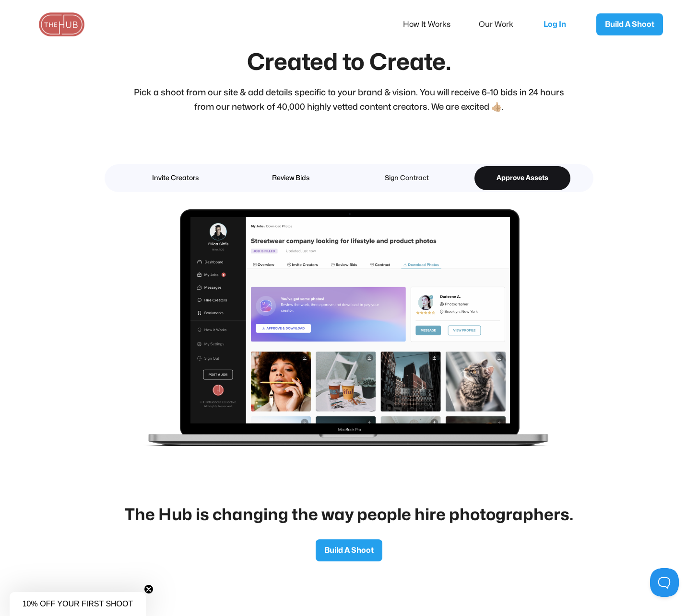  Describe the element at coordinates (522, 178) in the screenshot. I see `div: Approve Assets` at that location.